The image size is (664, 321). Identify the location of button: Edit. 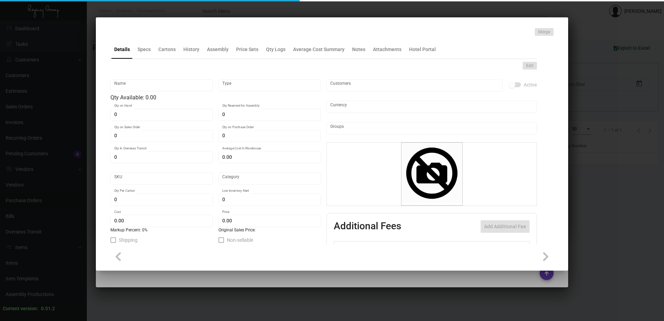
(530, 66).